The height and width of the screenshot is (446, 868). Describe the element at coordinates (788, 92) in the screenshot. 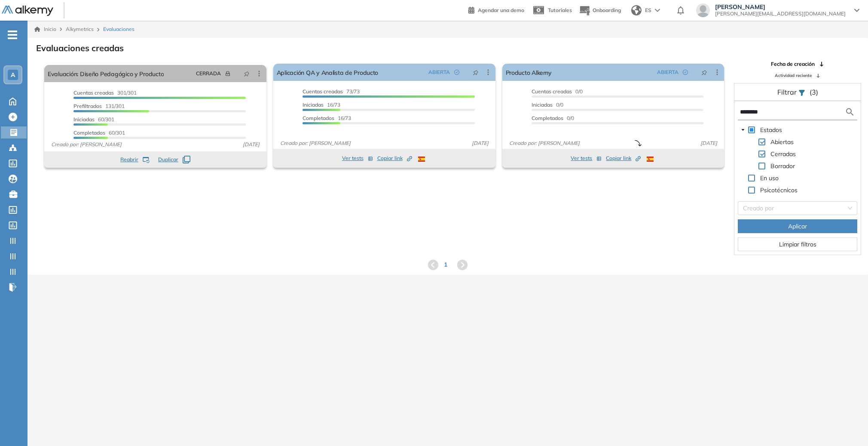

I see `span: Filtrar` at that location.